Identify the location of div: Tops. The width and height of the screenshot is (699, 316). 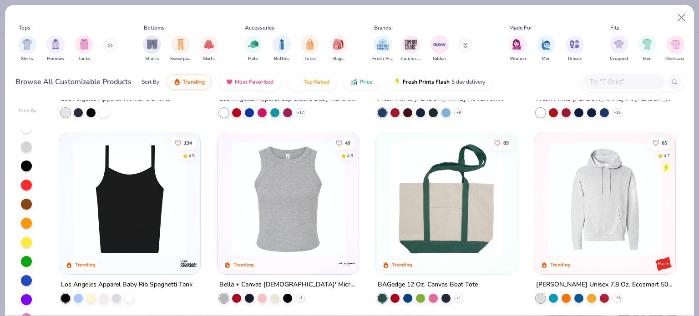
(25, 28).